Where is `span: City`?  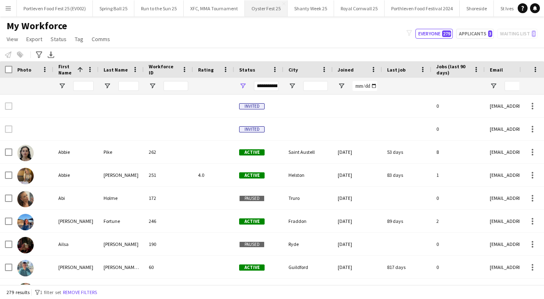
span: City is located at coordinates (293, 69).